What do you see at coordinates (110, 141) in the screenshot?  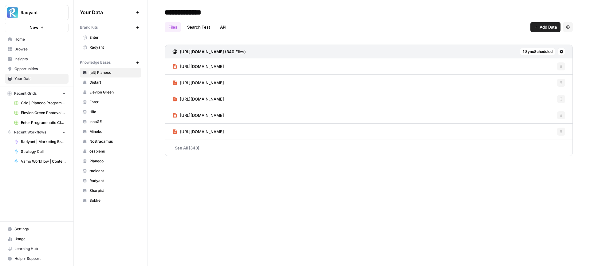 I see `a: Nostradamus` at bounding box center [110, 141].